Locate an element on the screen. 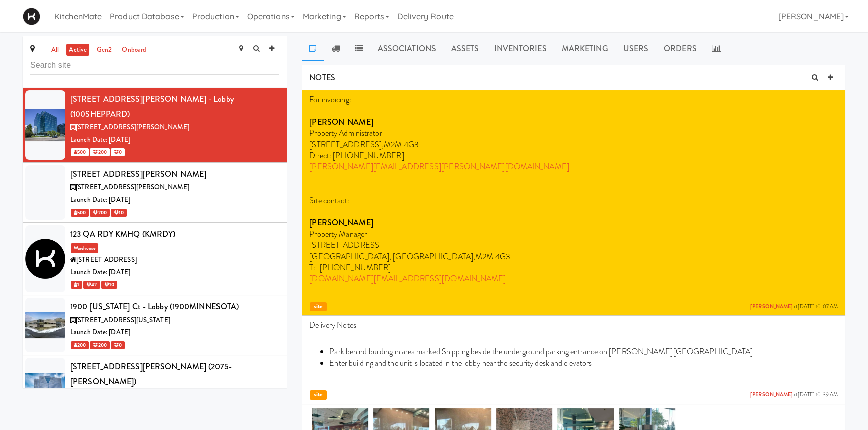 This screenshot has height=430, width=868. a: gen2 is located at coordinates (105, 50).